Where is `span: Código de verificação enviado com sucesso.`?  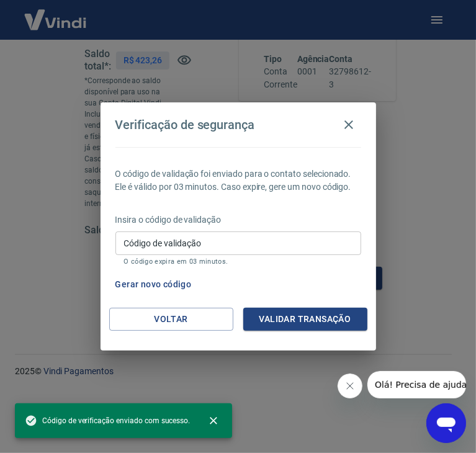
span: Código de verificação enviado com sucesso. is located at coordinates (107, 421).